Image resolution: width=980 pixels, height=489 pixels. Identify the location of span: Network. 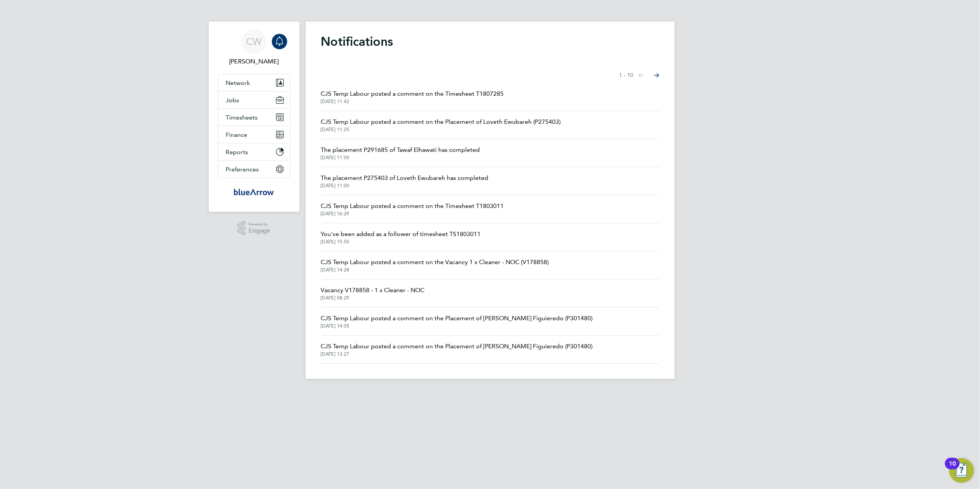
(238, 83).